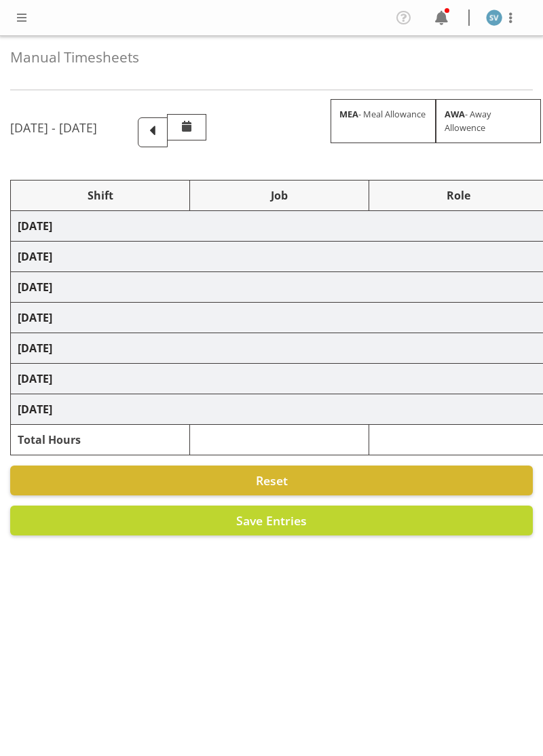  What do you see at coordinates (271, 520) in the screenshot?
I see `button: Save Entries` at bounding box center [271, 520].